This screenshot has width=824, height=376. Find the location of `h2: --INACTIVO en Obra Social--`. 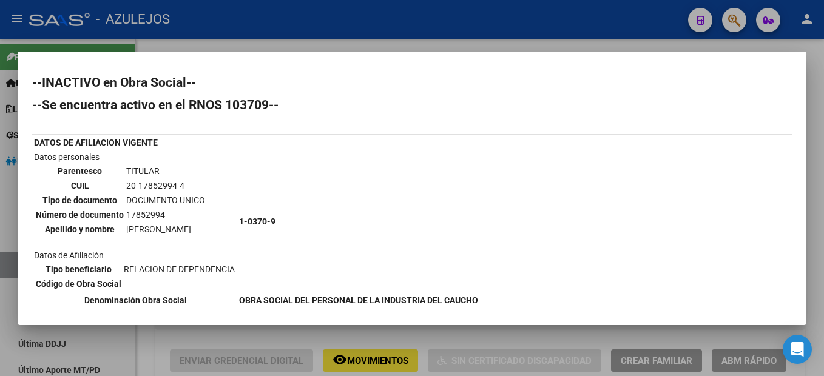

h2: --INACTIVO en Obra Social-- is located at coordinates (412, 83).